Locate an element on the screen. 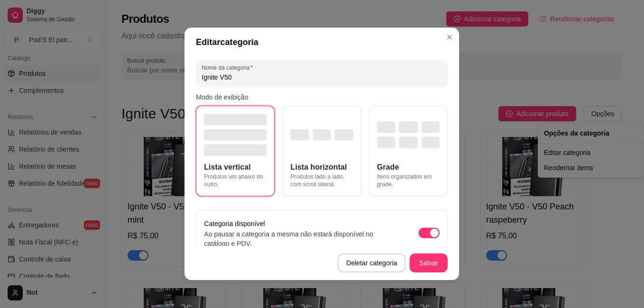 The image size is (644, 308). span: Produtos um abaixo do outro. is located at coordinates (236, 181).